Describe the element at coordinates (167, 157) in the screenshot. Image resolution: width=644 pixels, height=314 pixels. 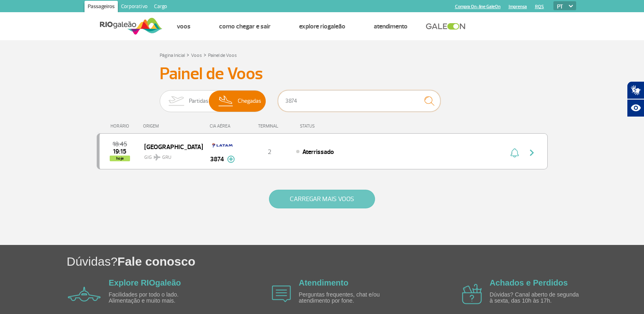
I see `span: GRU` at that location.